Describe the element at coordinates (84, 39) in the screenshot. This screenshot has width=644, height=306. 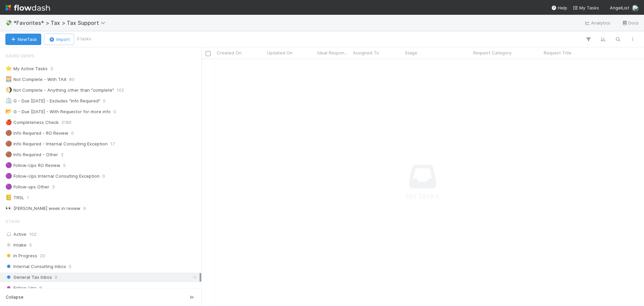
I see `small: 0 tasks` at that location.